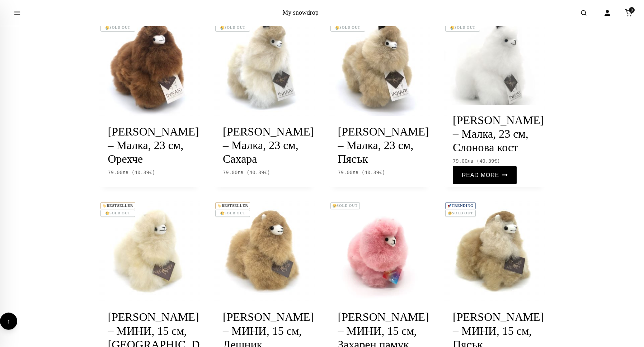 The width and height of the screenshot is (644, 347). Describe the element at coordinates (608, 13) in the screenshot. I see `a: Account` at that location.